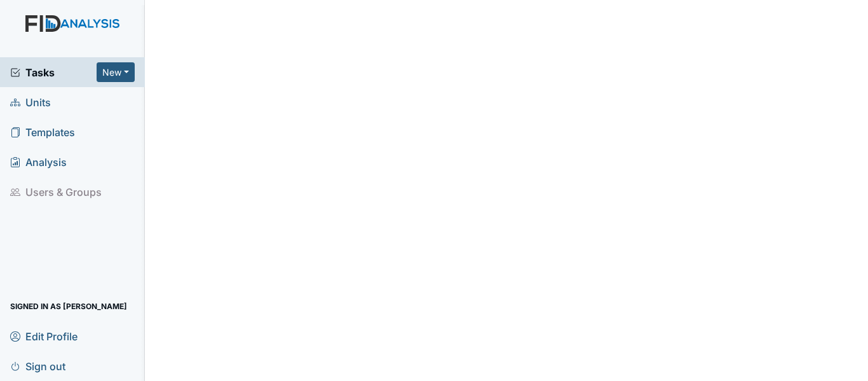  I want to click on span: Edit Profile, so click(43, 336).